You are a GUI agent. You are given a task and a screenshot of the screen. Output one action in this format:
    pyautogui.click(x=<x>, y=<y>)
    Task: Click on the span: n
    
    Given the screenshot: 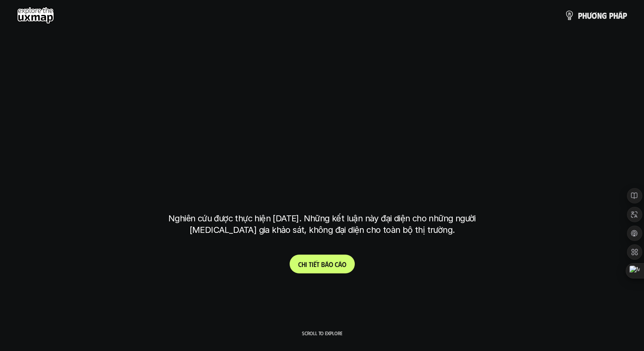 What is the action you would take?
    pyautogui.click(x=599, y=15)
    